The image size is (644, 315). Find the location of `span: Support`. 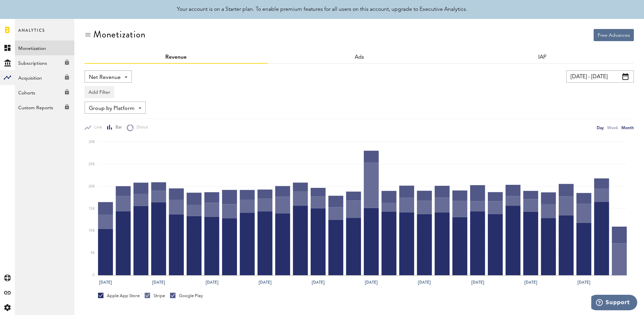

span: Support is located at coordinates (26, 8).